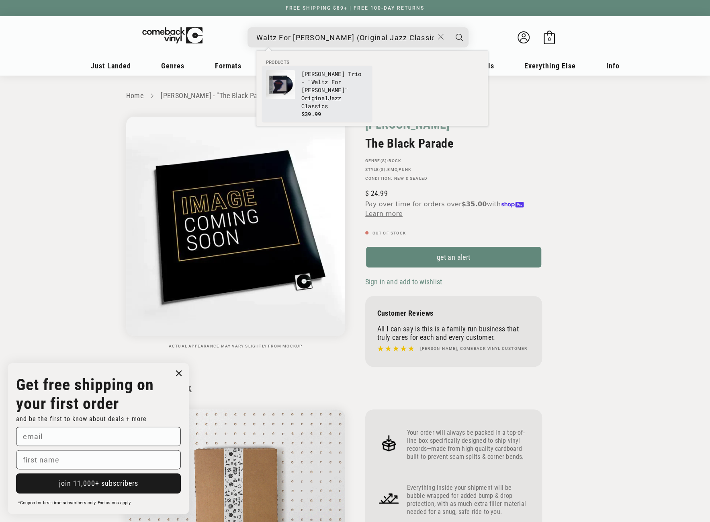  I want to click on strong: Get free shipping on your first order, so click(85, 394).